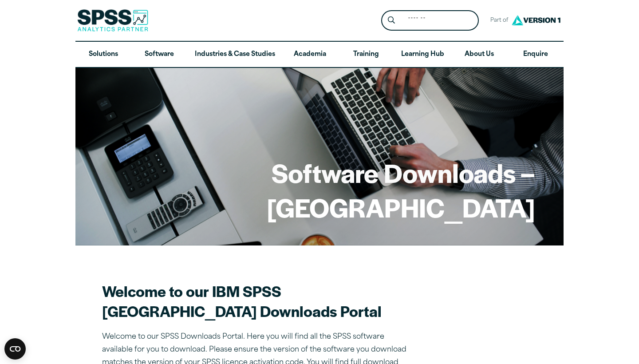 The image size is (639, 364). Describe the element at coordinates (310, 55) in the screenshot. I see `a: Academia` at that location.